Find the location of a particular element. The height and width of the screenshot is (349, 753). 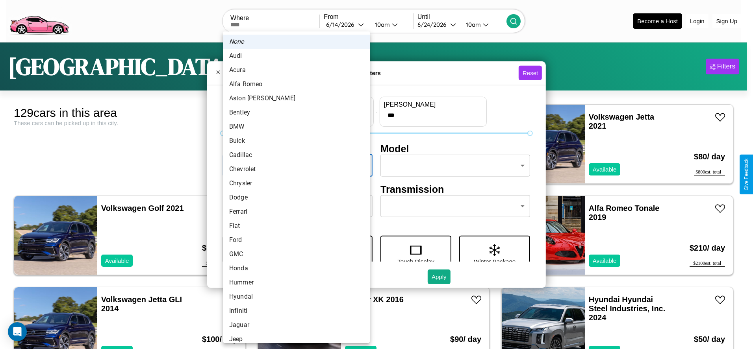

li: Ferrari is located at coordinates (296, 212).